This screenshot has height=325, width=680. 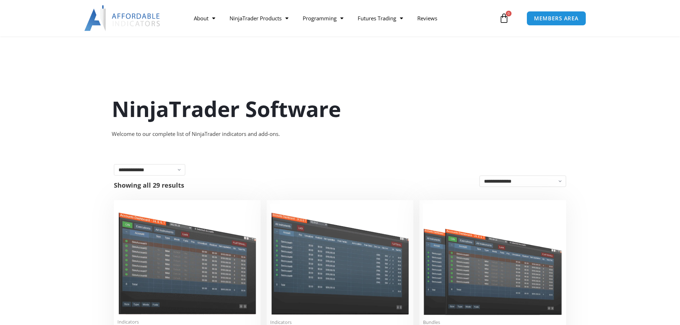 I want to click on p: Showing all 29 results, so click(x=149, y=185).